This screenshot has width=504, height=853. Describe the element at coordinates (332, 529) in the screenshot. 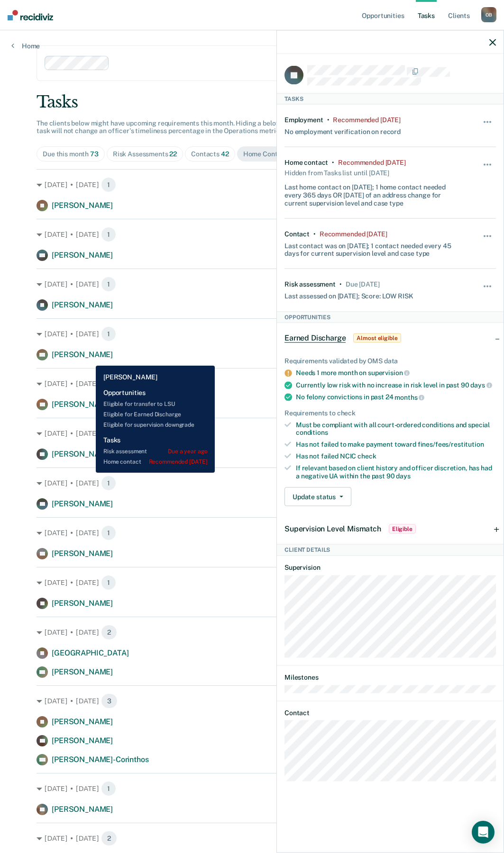

I see `span: Supervision Level Mismatch` at that location.